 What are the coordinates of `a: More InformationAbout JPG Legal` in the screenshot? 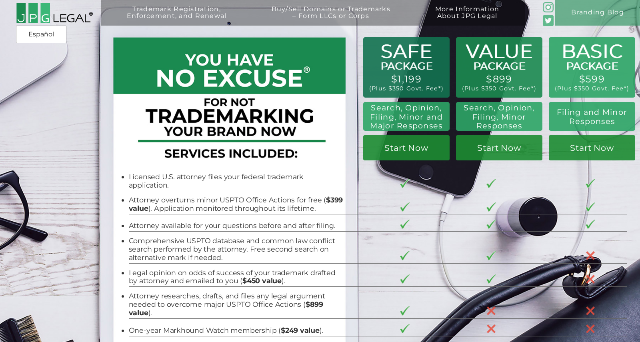 It's located at (467, 18).